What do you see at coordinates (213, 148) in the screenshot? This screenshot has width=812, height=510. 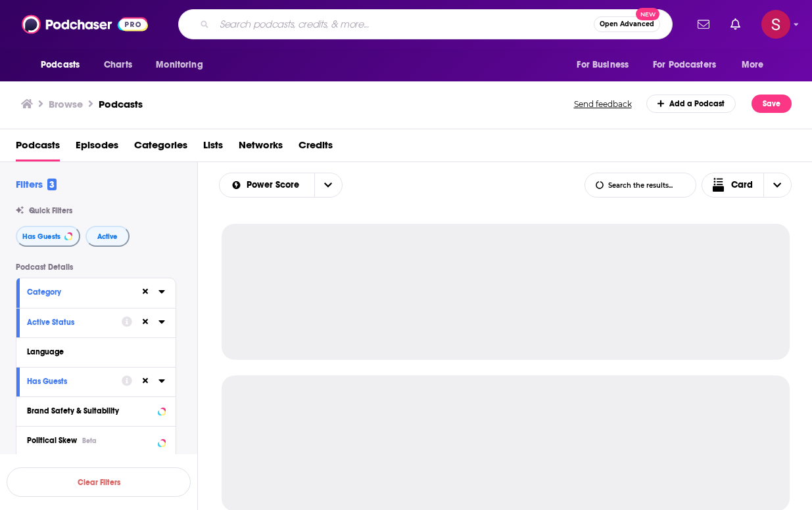 I see `a: Lists` at bounding box center [213, 148].